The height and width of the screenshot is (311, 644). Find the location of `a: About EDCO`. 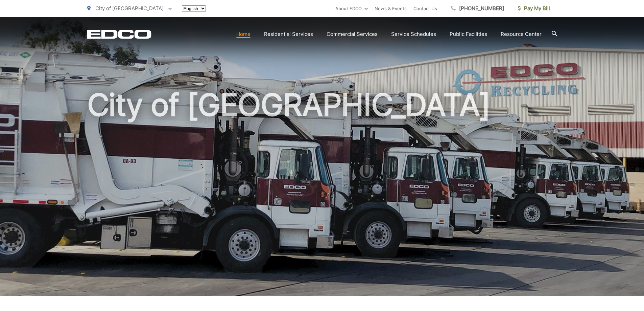

a: About EDCO is located at coordinates (352, 8).